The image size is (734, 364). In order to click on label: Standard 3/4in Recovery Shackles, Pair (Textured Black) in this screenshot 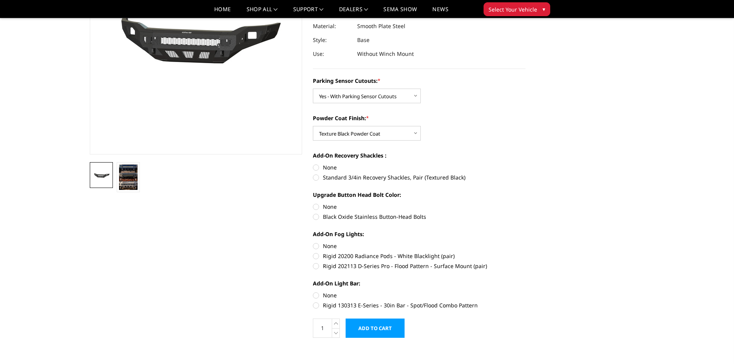, I will do `click(419, 177)`.